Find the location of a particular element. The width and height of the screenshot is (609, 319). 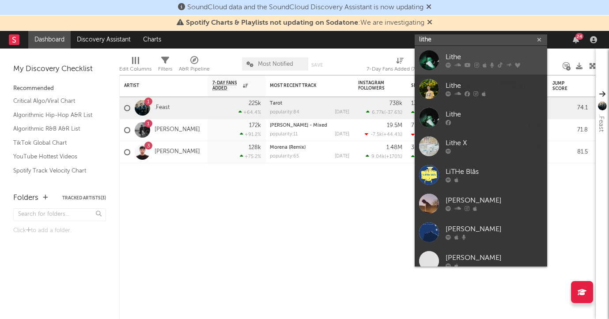

div: Tarot is located at coordinates (309, 103).